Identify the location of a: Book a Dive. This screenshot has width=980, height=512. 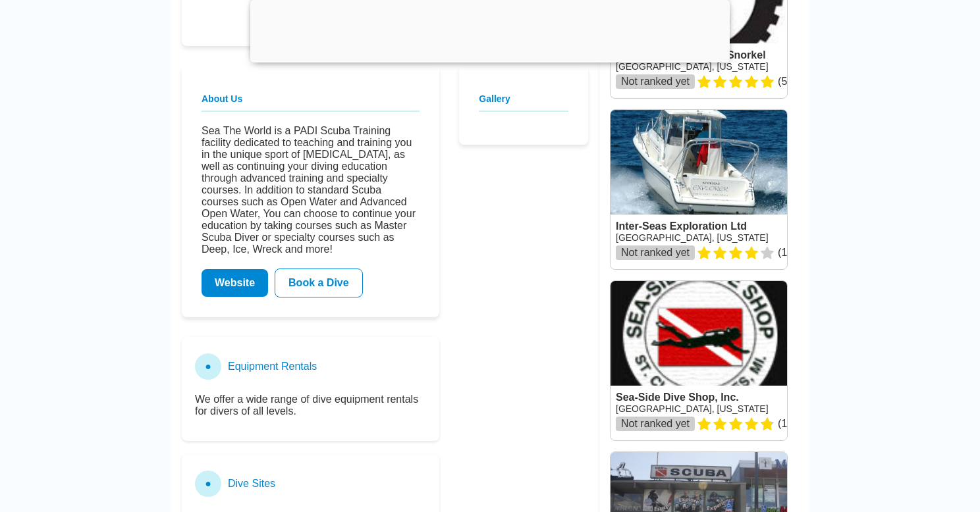
(319, 283).